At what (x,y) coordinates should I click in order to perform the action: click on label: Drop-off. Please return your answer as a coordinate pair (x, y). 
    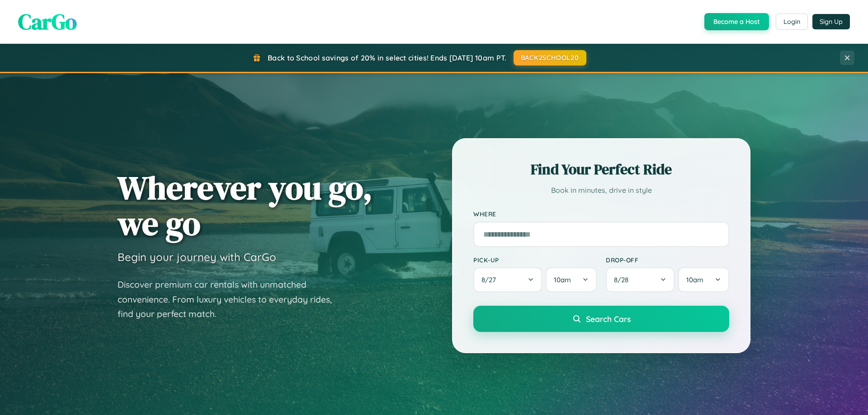
    Looking at the image, I should click on (667, 260).